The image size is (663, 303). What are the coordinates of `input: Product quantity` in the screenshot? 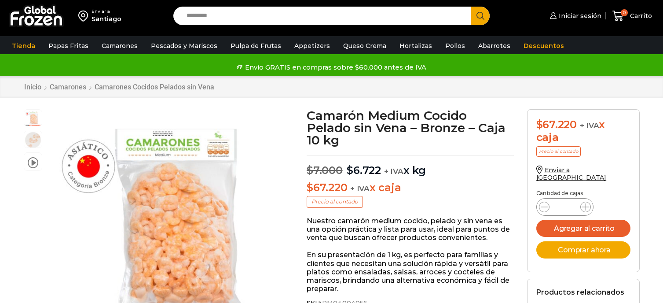 It's located at (565, 207).